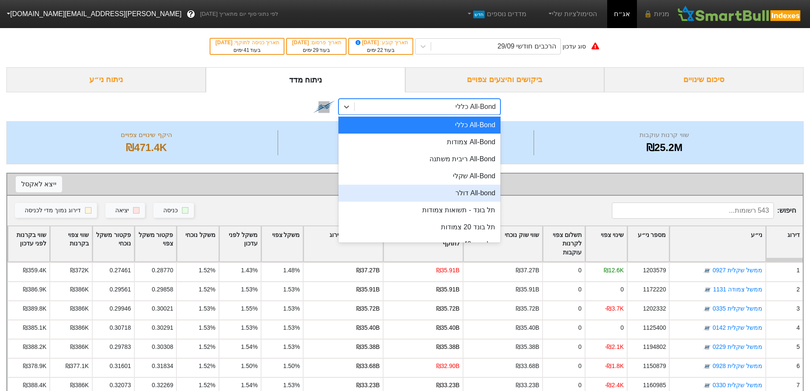 The width and height of the screenshot is (810, 391). I want to click on div: All-Bond צמודות, so click(419, 142).